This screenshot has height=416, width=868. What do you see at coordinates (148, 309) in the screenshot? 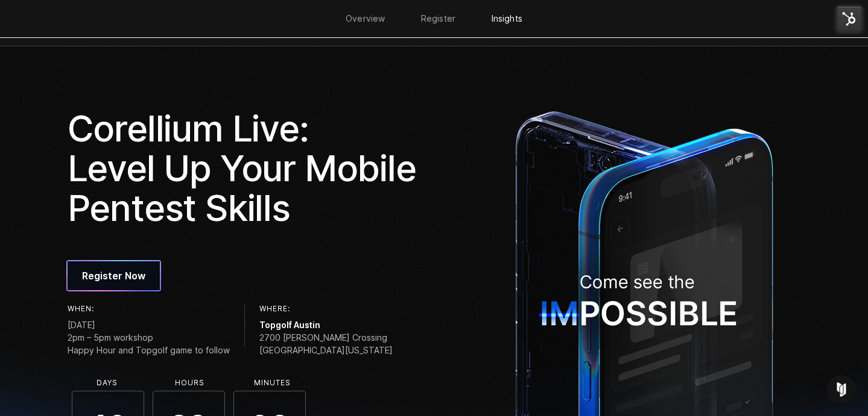
I see `h6: When:` at bounding box center [148, 309].